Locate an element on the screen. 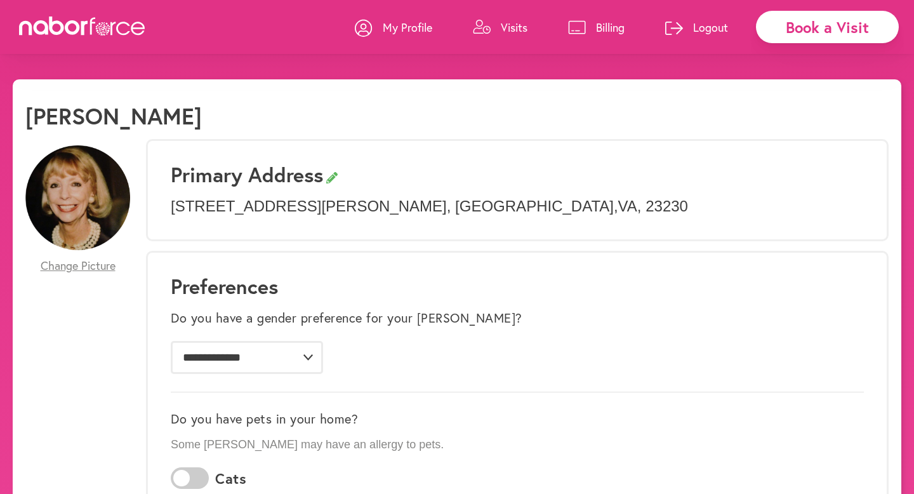 This screenshot has height=494, width=914. label: Do you have pets in your home? is located at coordinates (264, 419).